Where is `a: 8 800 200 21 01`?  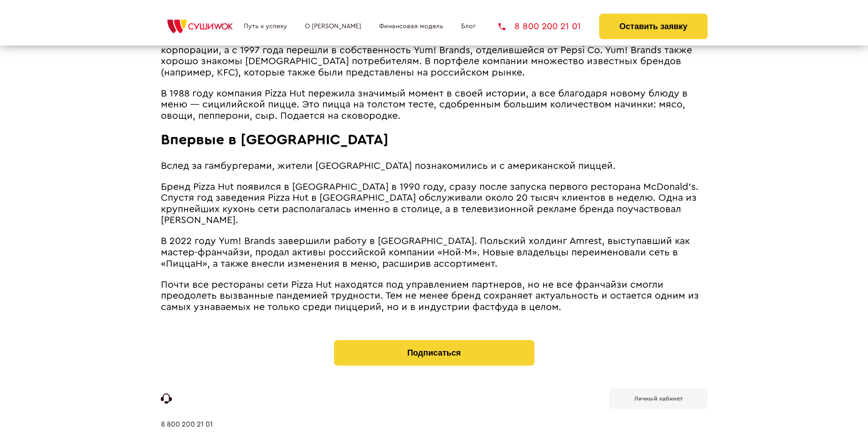
a: 8 800 200 21 01 is located at coordinates (540, 26).